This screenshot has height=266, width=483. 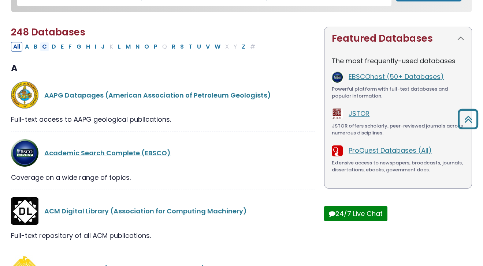 I want to click on button: Filter Results Z, so click(x=243, y=47).